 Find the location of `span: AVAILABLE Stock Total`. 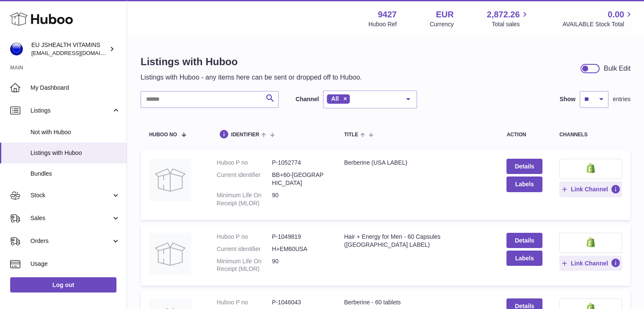

span: AVAILABLE Stock Total is located at coordinates (598, 24).